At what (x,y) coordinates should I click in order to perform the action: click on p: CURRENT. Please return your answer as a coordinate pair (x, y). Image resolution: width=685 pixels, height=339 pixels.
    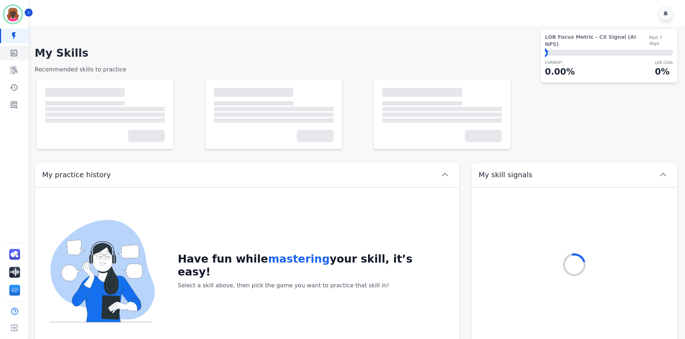
    Looking at the image, I should click on (560, 62).